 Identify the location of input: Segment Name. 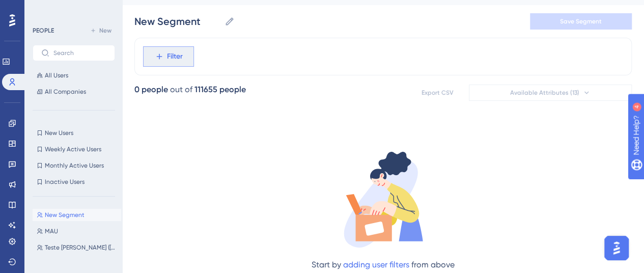
(177, 21).